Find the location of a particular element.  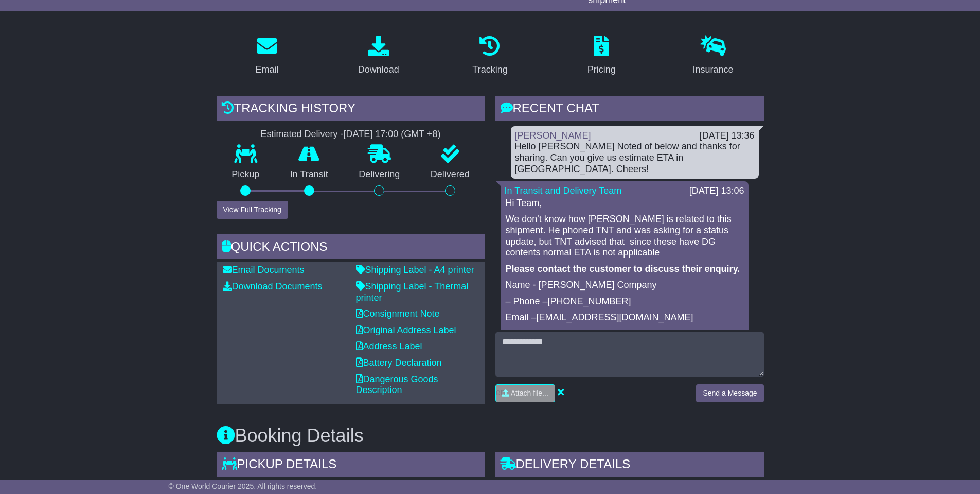

button: Send a Message is located at coordinates (730, 393).